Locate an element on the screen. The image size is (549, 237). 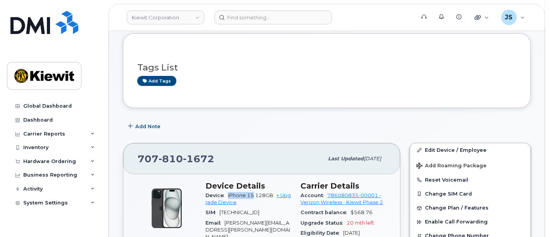
a: Edit Device / Employee is located at coordinates (470, 150).